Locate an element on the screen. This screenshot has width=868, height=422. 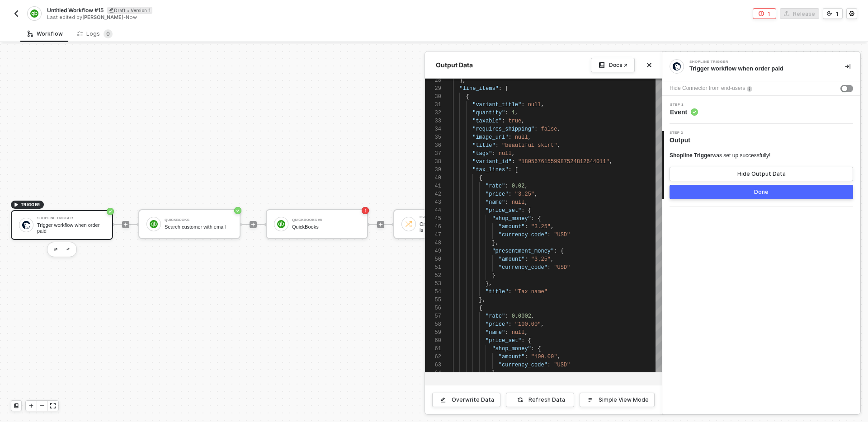
span: "beautiful skirt" is located at coordinates (529, 145).